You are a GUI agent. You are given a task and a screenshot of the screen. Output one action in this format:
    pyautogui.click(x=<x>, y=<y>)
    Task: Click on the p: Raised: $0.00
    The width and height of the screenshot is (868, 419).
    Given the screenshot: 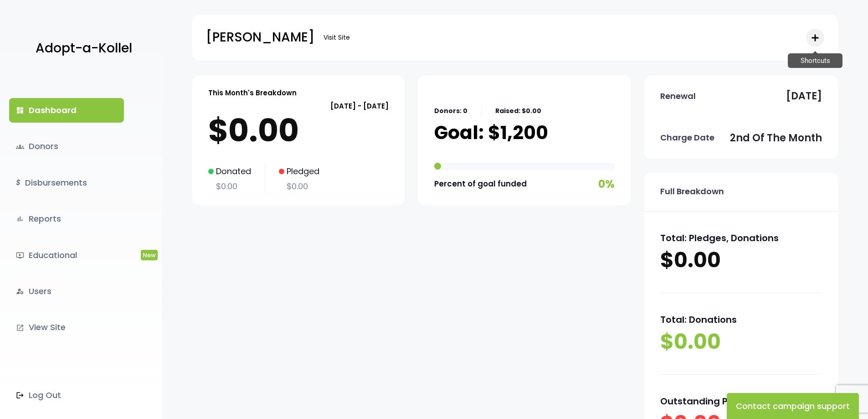 What is the action you would take?
    pyautogui.click(x=518, y=110)
    